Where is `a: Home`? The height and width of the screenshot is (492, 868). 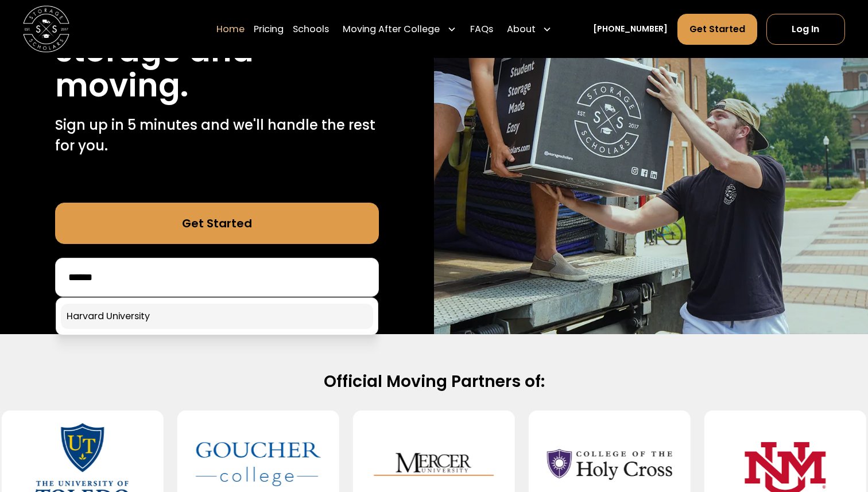 a: Home is located at coordinates (230, 29).